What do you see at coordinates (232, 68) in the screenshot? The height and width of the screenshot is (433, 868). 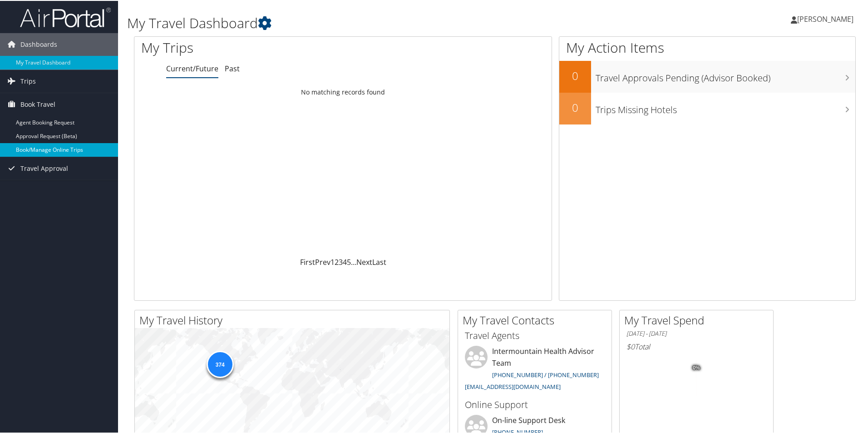 I see `a: Past` at bounding box center [232, 68].